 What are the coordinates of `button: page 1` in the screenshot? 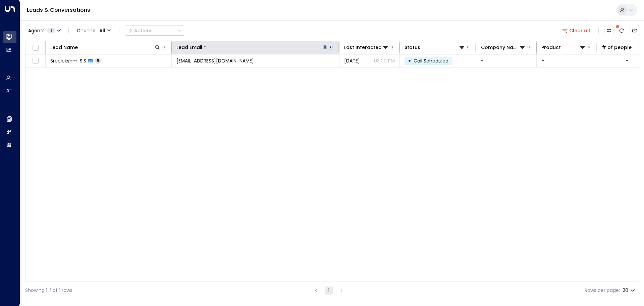 It's located at (329, 291).